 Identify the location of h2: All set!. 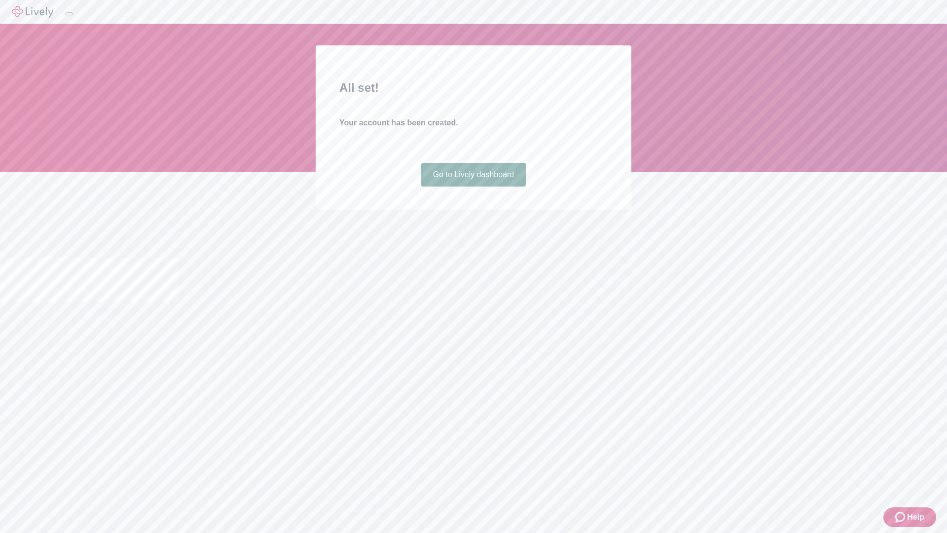
(474, 88).